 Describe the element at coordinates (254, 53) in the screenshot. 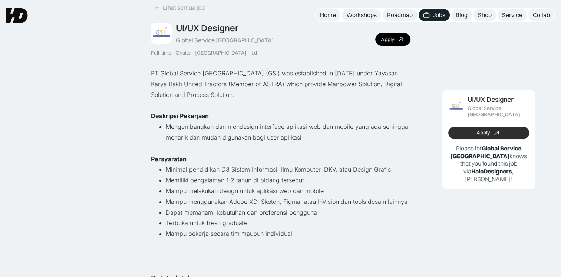

I see `div: 1d` at that location.